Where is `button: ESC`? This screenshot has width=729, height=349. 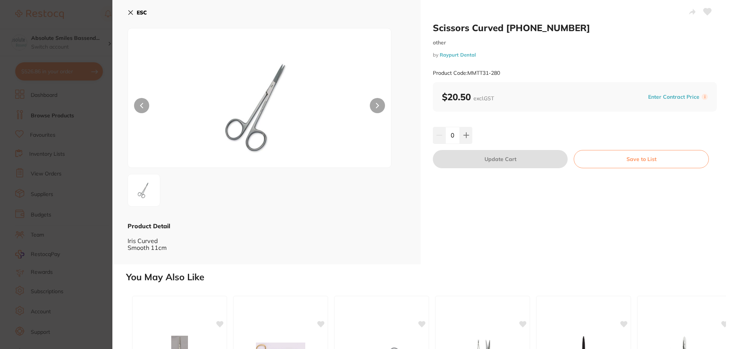 button: ESC is located at coordinates (137, 13).